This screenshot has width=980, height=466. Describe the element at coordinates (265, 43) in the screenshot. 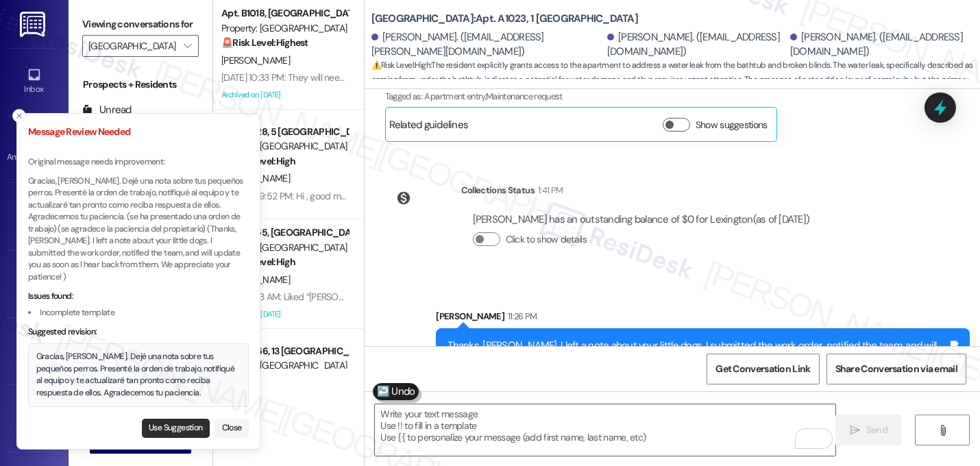

I see `strong: 🚨 Risk Level: Highest` at that location.